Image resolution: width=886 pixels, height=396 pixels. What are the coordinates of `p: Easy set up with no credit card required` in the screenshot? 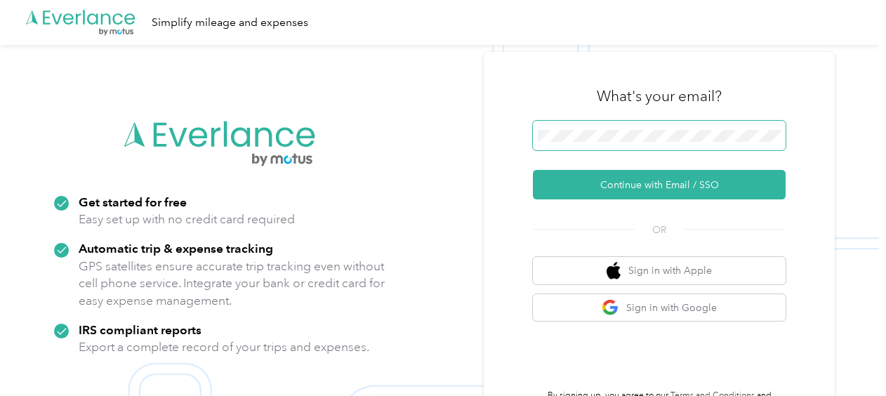 It's located at (187, 219).